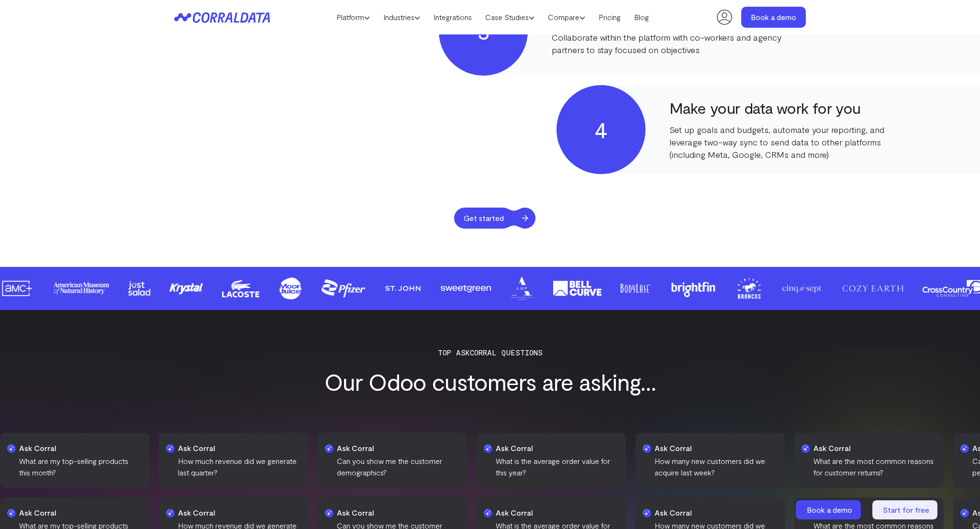 The width and height of the screenshot is (980, 529). Describe the element at coordinates (906, 510) in the screenshot. I see `span: Start for free` at that location.